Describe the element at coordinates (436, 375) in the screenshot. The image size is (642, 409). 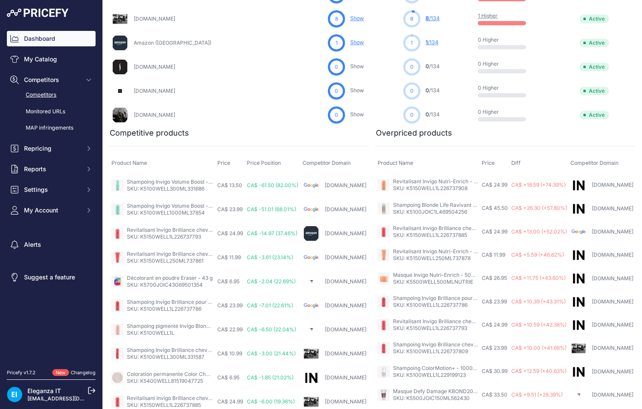
I see `p: SKU: K5100WELL1L229199123` at that location.